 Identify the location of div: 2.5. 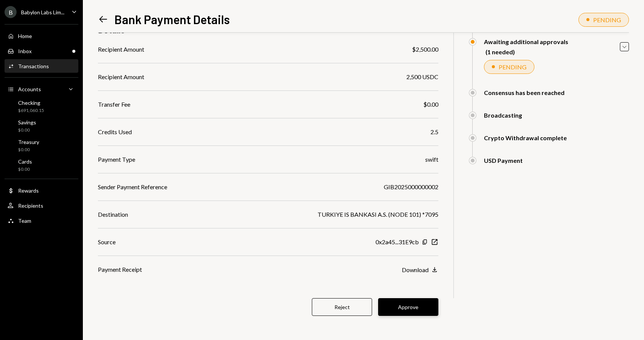
(434, 132).